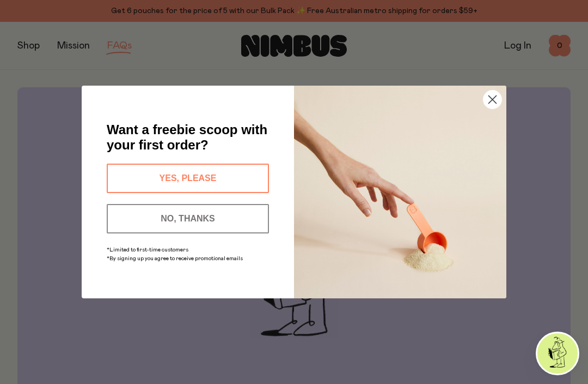 The width and height of the screenshot is (588, 384). I want to click on span: Want a freebie scoop with your first order?, so click(187, 137).